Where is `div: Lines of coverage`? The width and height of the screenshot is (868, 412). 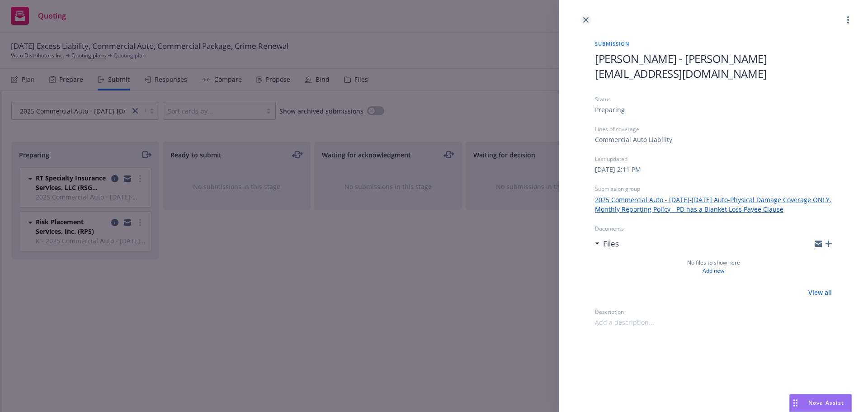
div: Lines of coverage is located at coordinates (714, 129).